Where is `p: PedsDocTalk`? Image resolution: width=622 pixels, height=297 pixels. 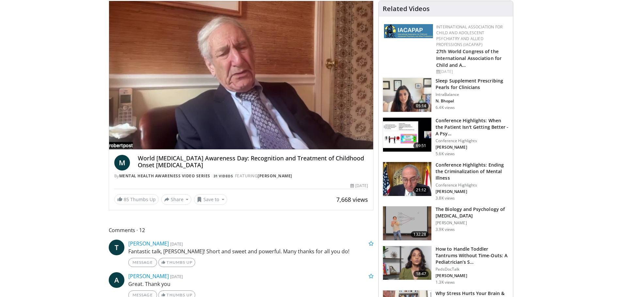
p: PedsDocTalk is located at coordinates (472, 270).